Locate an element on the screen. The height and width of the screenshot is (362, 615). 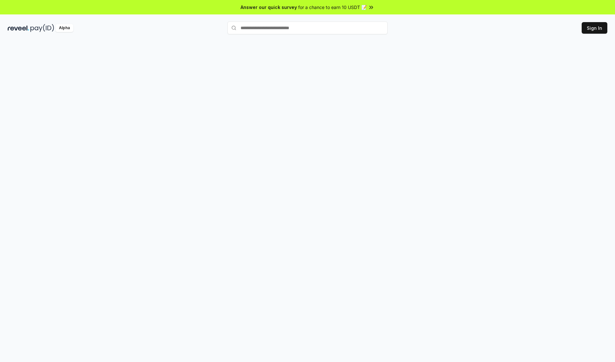
span: Answer our quick survey is located at coordinates (269, 7).